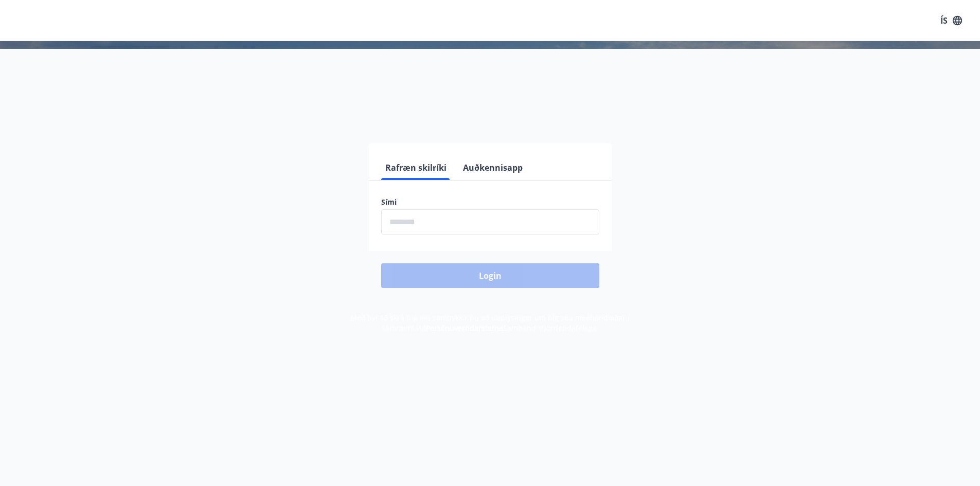 This screenshot has width=980, height=486. What do you see at coordinates (491, 202) in the screenshot?
I see `label: Sími` at bounding box center [491, 202].